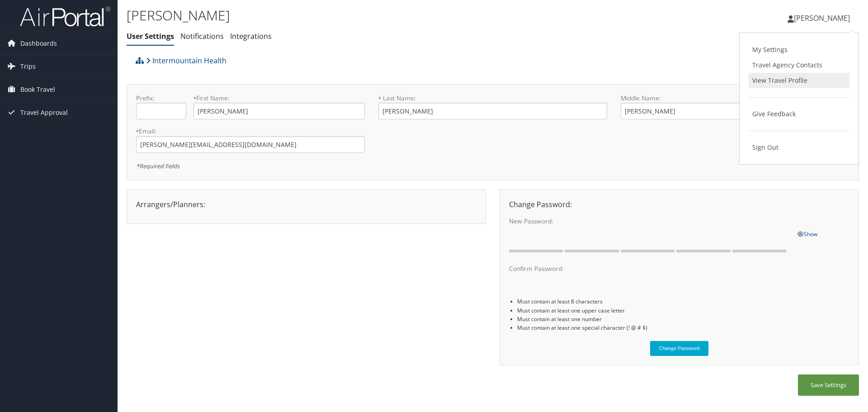 The height and width of the screenshot is (412, 868). I want to click on label: Middle Name:, so click(706, 98).